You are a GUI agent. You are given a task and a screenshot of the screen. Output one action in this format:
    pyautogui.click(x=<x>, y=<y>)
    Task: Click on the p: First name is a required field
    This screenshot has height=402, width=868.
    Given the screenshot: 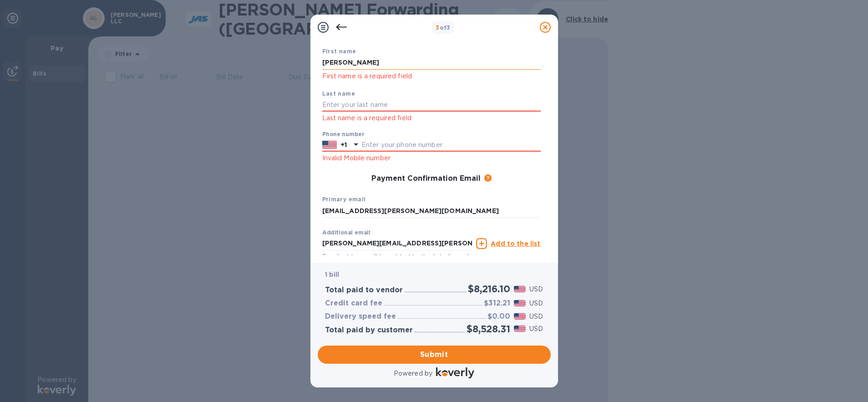 What is the action you would take?
    pyautogui.click(x=431, y=76)
    